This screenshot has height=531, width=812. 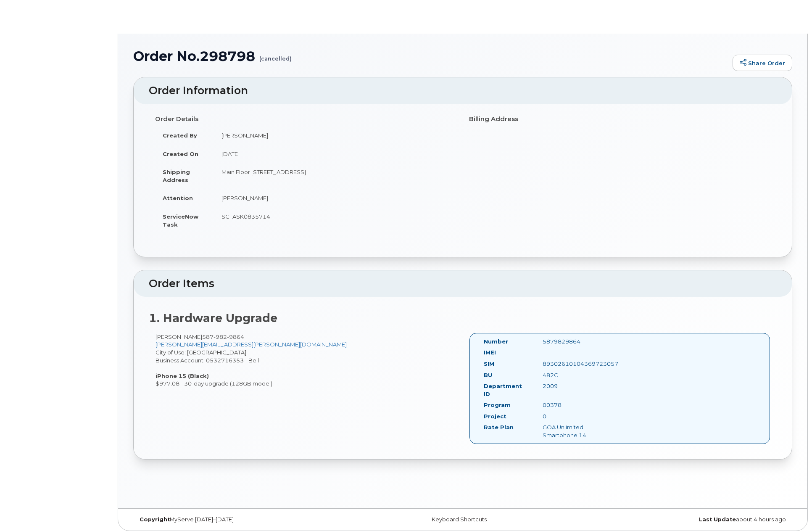 What do you see at coordinates (220, 337) in the screenshot?
I see `span: 982` at bounding box center [220, 337].